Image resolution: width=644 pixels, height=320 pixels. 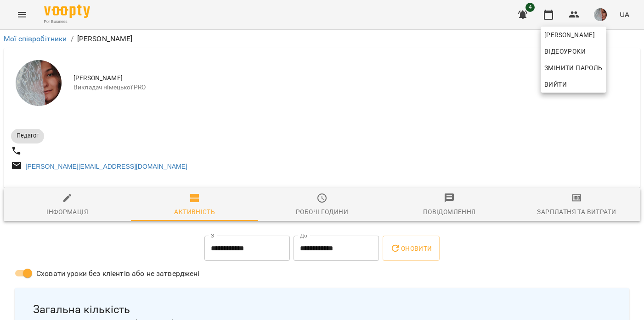 What do you see at coordinates (573, 68) in the screenshot?
I see `a: Змінити пароль` at bounding box center [573, 68].